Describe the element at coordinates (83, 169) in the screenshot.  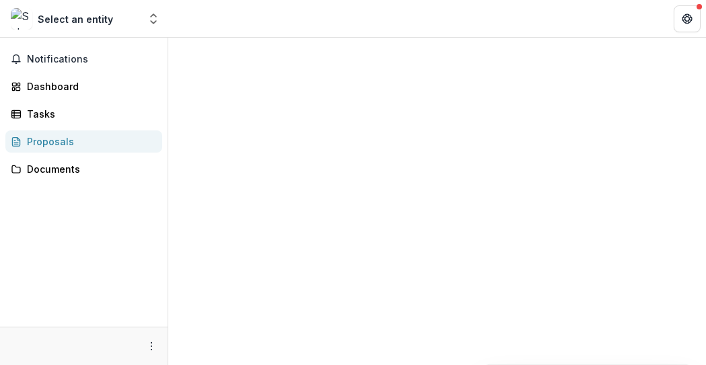
I see `a: Documents` at that location.